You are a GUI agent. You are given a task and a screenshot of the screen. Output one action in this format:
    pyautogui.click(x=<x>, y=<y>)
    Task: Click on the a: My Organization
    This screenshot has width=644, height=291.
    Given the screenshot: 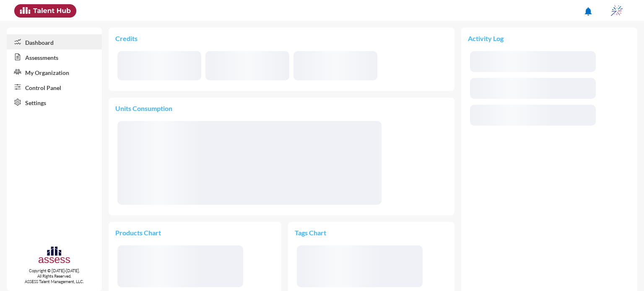 What is the action you would take?
    pyautogui.click(x=54, y=72)
    